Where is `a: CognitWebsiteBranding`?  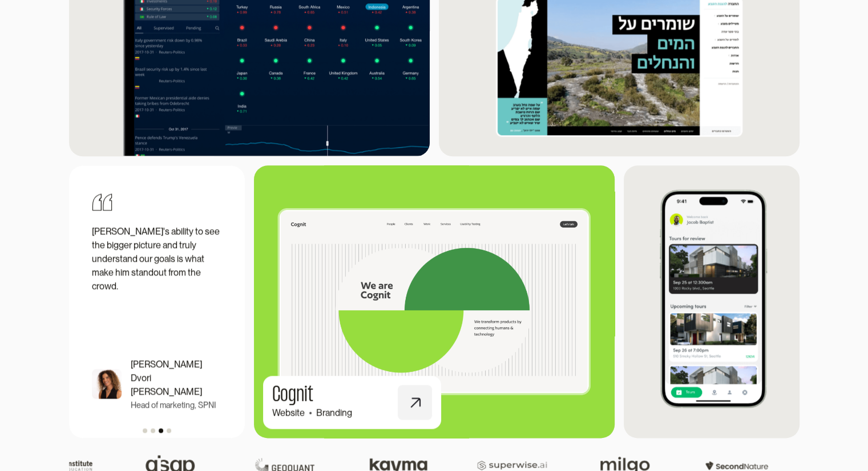 a: CognitWebsiteBranding is located at coordinates (434, 301).